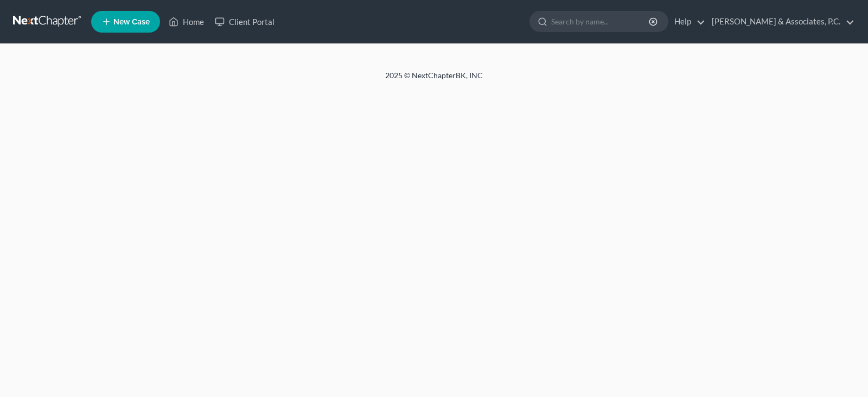 Image resolution: width=868 pixels, height=397 pixels. I want to click on span: New Case, so click(131, 22).